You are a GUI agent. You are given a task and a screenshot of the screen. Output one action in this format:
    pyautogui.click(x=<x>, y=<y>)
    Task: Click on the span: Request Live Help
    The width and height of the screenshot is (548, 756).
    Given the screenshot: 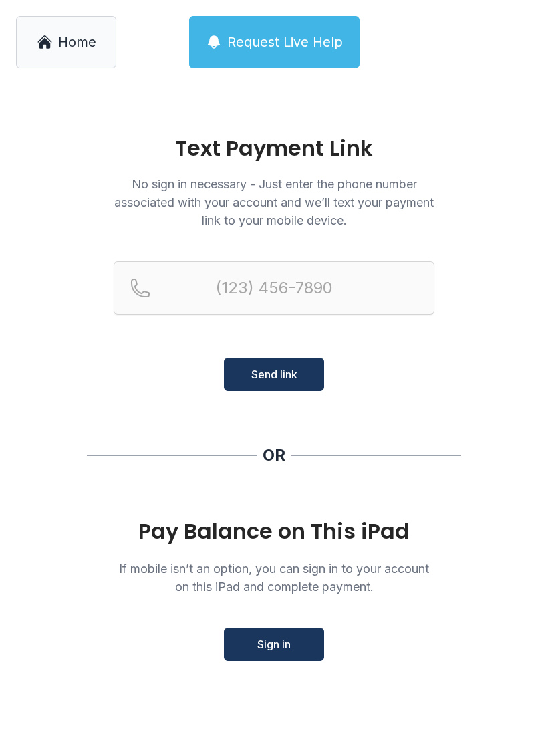 What is the action you would take?
    pyautogui.click(x=285, y=42)
    